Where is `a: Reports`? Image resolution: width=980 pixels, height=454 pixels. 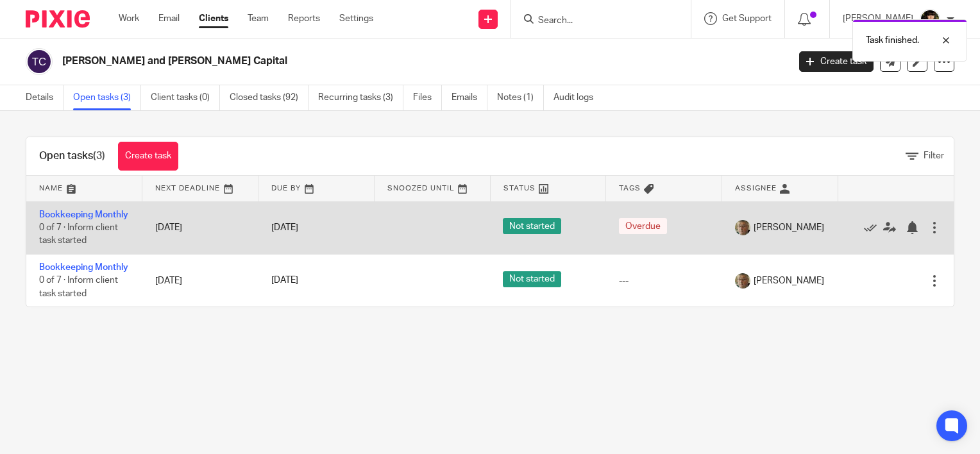 a: Reports is located at coordinates (304, 19).